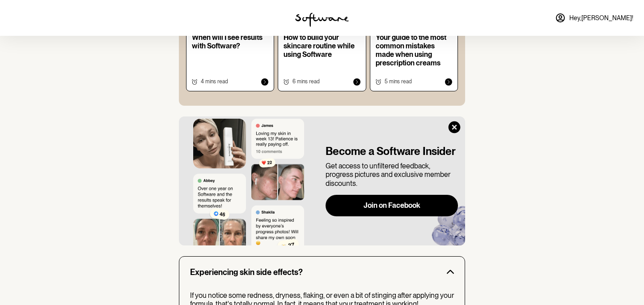  Describe the element at coordinates (392, 175) in the screenshot. I see `p: Get access to unfiltered feedback, progress pictures and exclusive member discounts.` at that location.